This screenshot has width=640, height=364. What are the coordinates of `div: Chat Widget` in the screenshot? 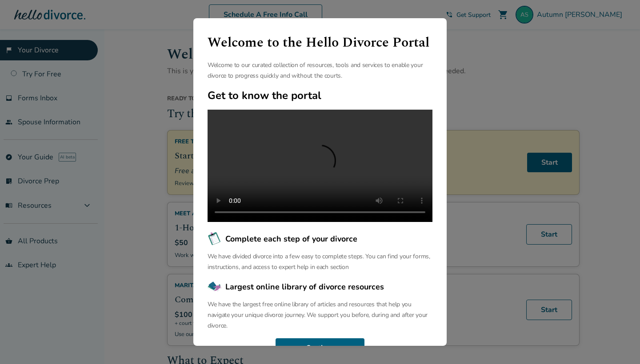 It's located at (618, 343).